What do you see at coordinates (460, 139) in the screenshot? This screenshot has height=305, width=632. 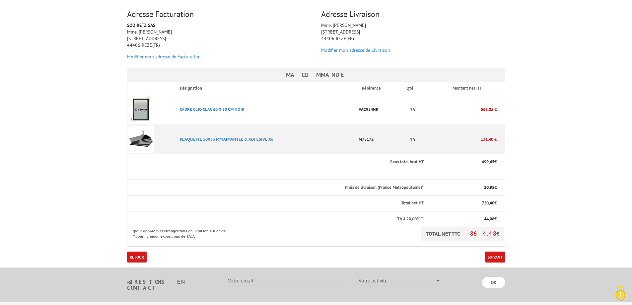 I see `p: 131,40 €` at bounding box center [460, 139].